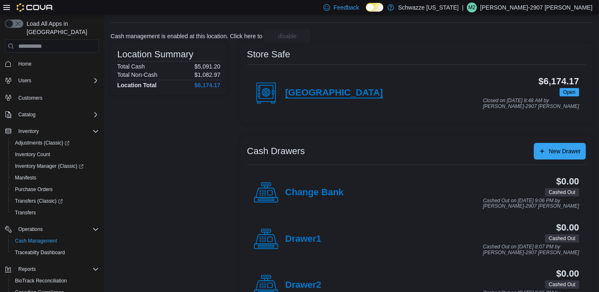  What do you see at coordinates (155, 54) in the screenshot?
I see `h3: Location Summary` at bounding box center [155, 54].